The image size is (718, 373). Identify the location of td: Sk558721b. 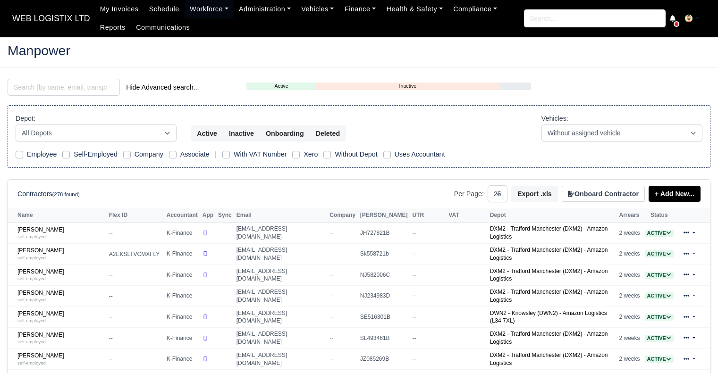
(384, 254).